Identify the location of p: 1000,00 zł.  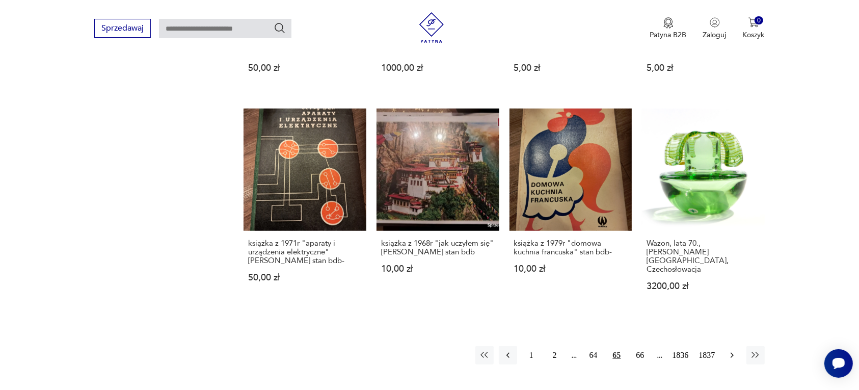
(438, 68).